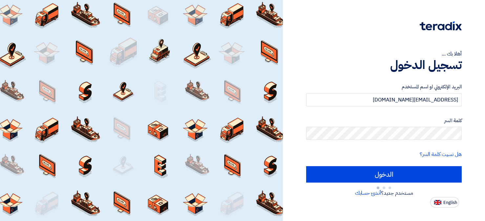 The height and width of the screenshot is (221, 485). What do you see at coordinates (384, 121) in the screenshot?
I see `label: كلمة السر` at bounding box center [384, 121].